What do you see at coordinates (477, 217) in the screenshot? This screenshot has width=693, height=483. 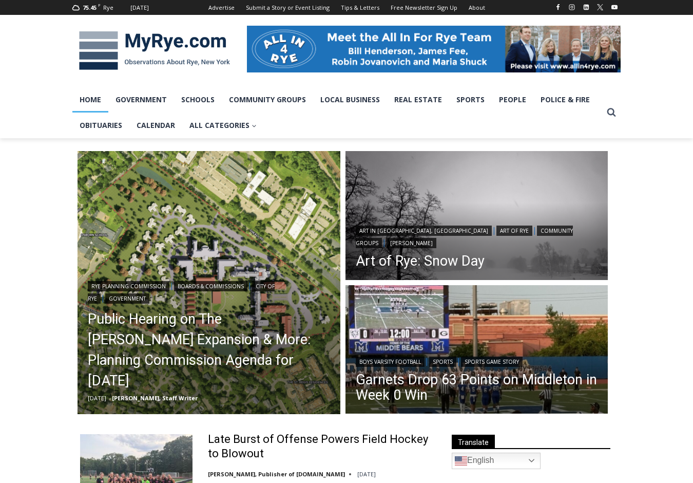 I see `a: Read More Art of Rye: Snow Day` at bounding box center [477, 217].